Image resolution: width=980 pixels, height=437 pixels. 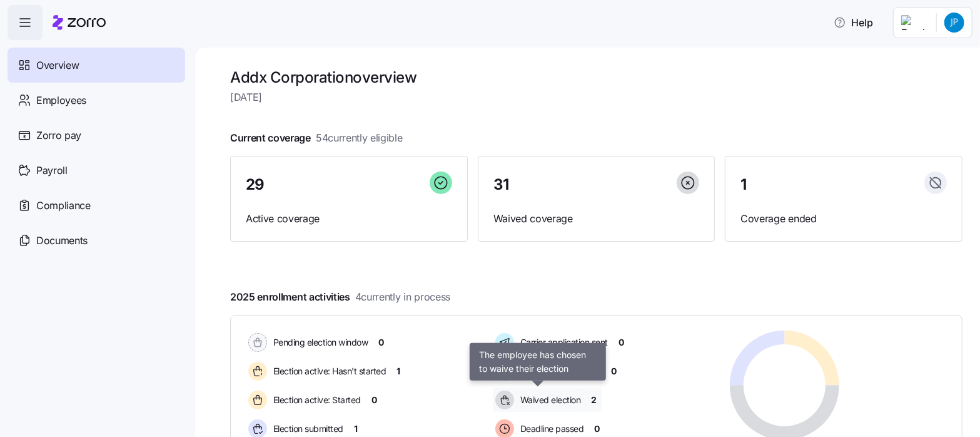 What do you see at coordinates (315, 400) in the screenshot?
I see `span: Election active: Started` at bounding box center [315, 400].